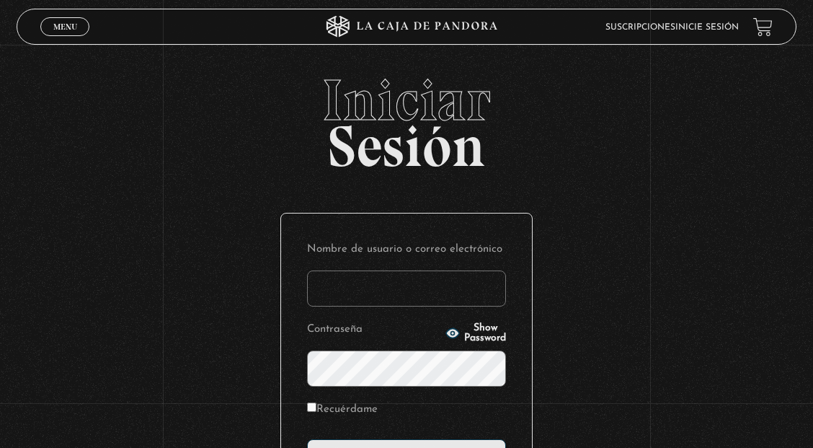 This screenshot has height=448, width=813. What do you see at coordinates (407, 100) in the screenshot?
I see `span: Iniciar` at bounding box center [407, 100].